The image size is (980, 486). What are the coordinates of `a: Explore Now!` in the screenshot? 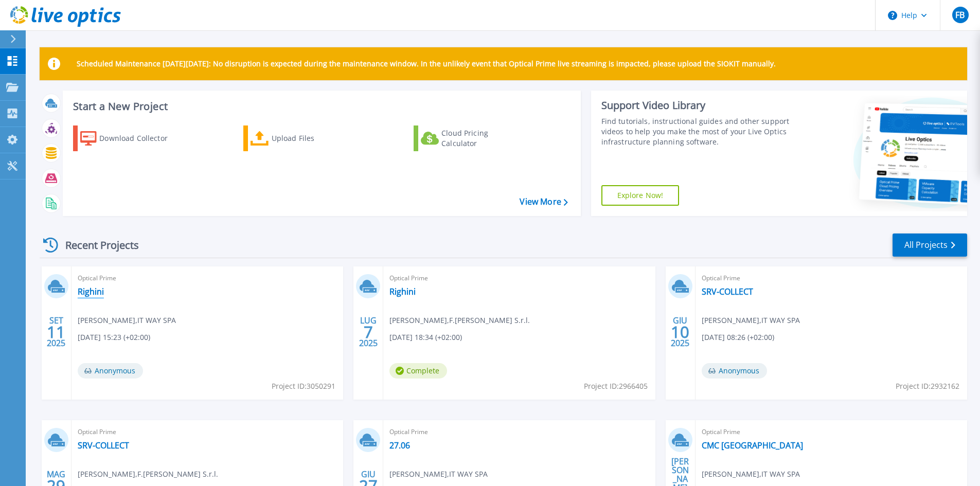 It's located at (640, 195).